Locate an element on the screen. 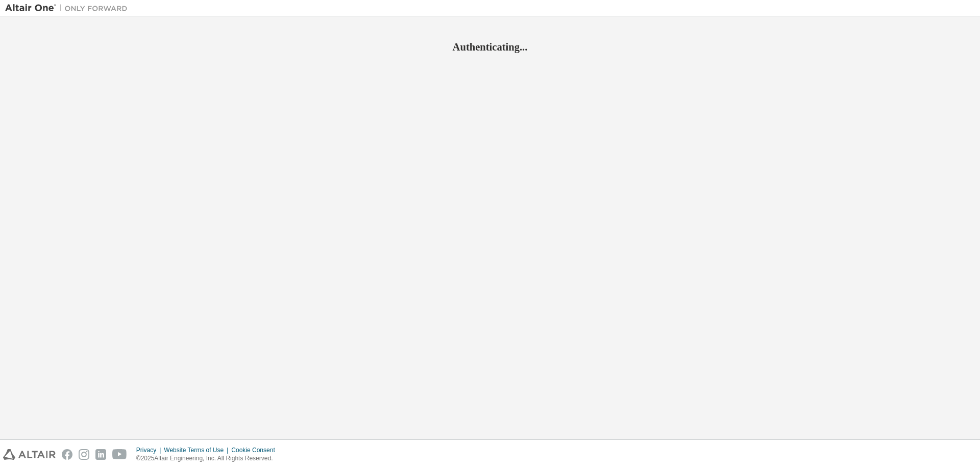 The image size is (980, 469). img: youtube.svg is located at coordinates (119, 455).